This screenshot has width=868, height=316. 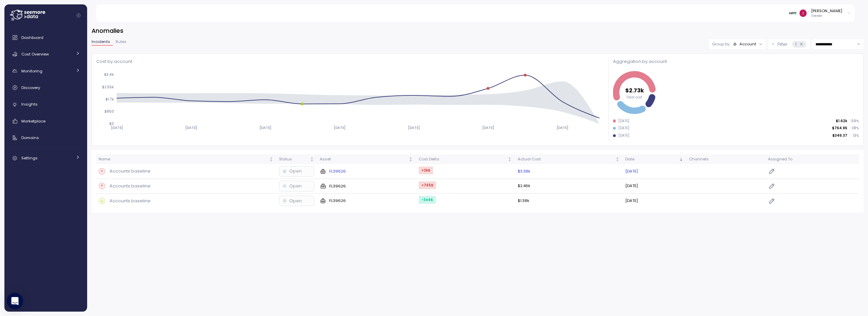 What do you see at coordinates (31, 88) in the screenshot?
I see `span: Discovery` at bounding box center [31, 88].